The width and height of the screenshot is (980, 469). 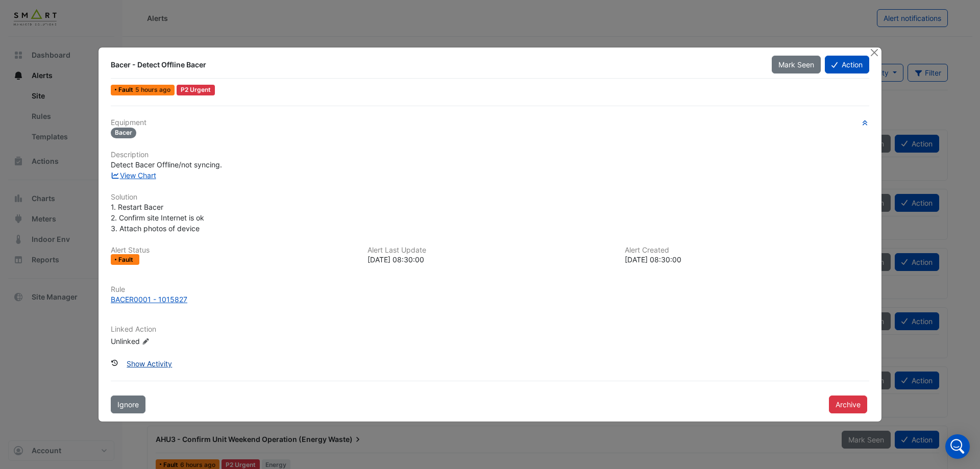 What do you see at coordinates (128, 404) in the screenshot?
I see `span: Ignore` at bounding box center [128, 404].